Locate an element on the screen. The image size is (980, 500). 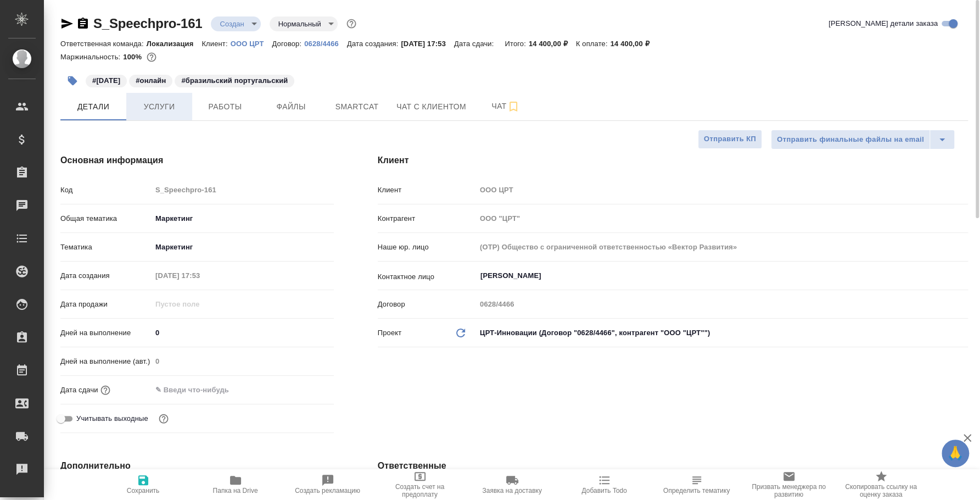
a: S_Speechpro-161 is located at coordinates (148, 23).